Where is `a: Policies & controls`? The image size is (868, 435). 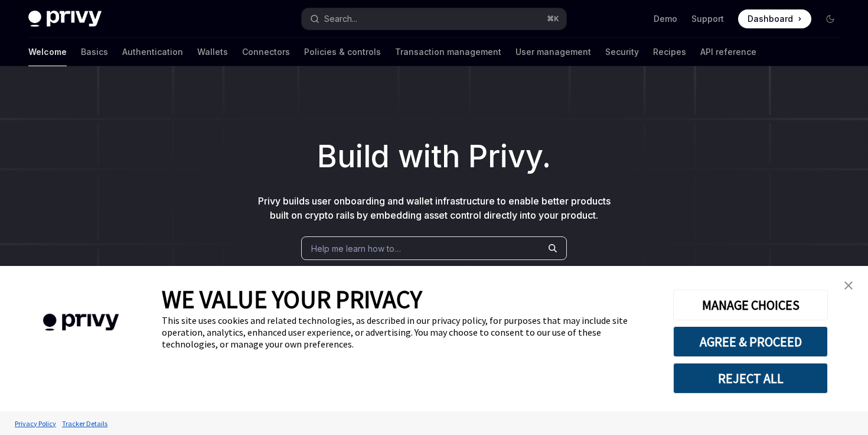 a: Policies & controls is located at coordinates (343, 52).